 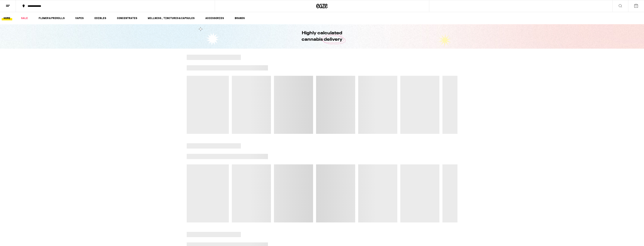 I want to click on h1: Highly calculated cannabis delivery, so click(x=322, y=37).